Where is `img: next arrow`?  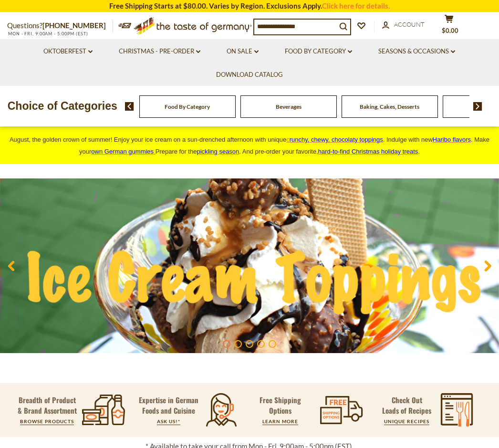
img: next arrow is located at coordinates (477, 107).